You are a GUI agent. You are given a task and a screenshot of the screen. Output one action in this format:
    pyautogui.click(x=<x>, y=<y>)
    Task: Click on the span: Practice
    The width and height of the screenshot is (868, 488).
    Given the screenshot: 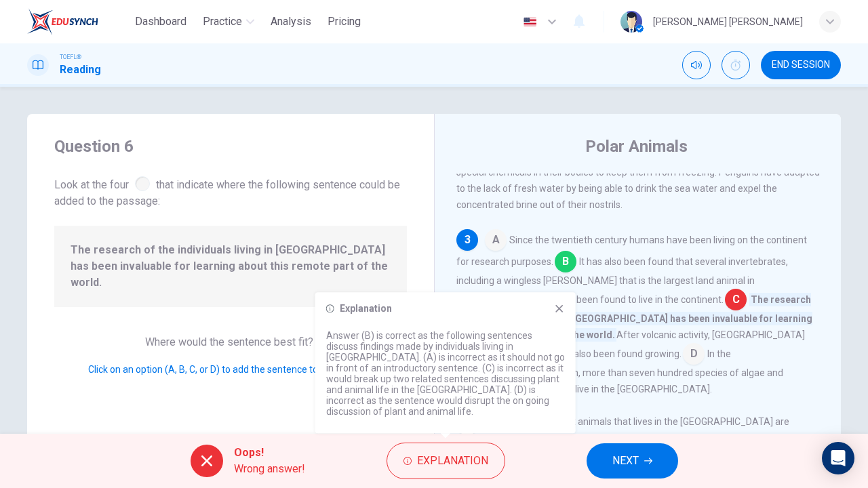 What is the action you would take?
    pyautogui.click(x=222, y=22)
    